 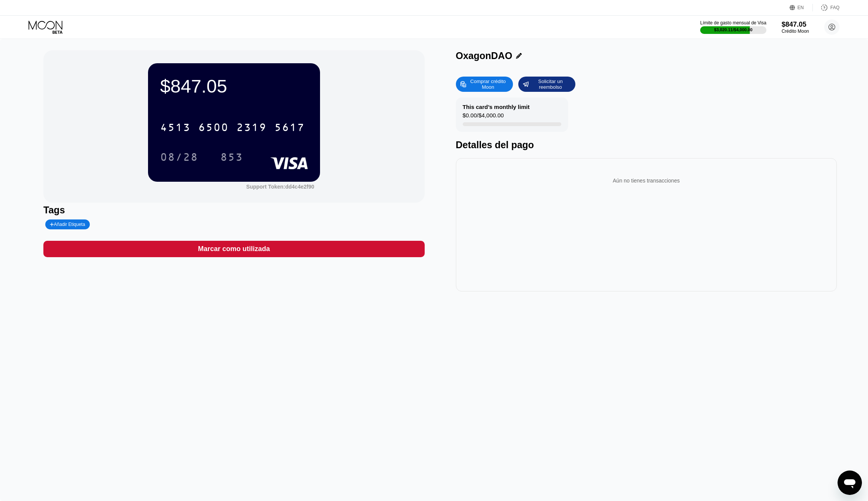 What do you see at coordinates (280, 186) in the screenshot?
I see `div: Support Token: dd4c4e2f90` at bounding box center [280, 186].